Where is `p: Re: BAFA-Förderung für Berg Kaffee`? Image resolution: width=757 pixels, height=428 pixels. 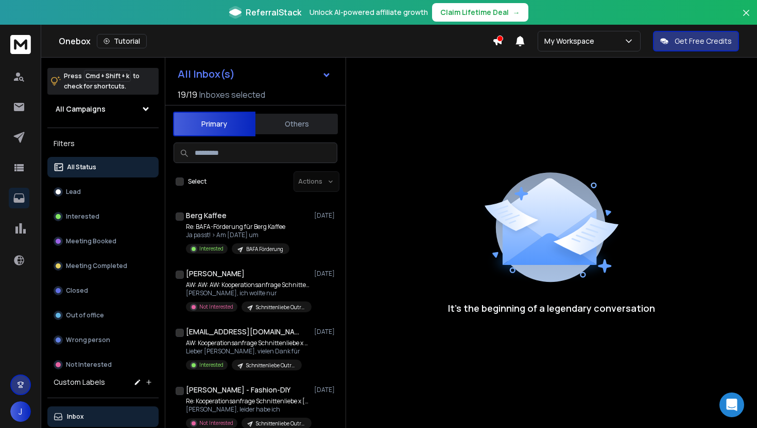
p: Re: BAFA-Förderung für Berg Kaffee is located at coordinates (237, 227).